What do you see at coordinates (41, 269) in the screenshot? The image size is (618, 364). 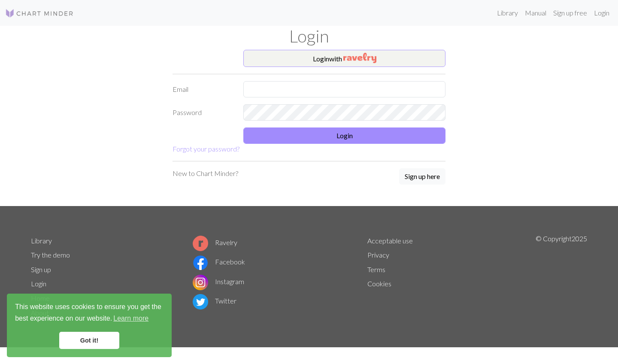 I see `a: Sign up` at bounding box center [41, 269].